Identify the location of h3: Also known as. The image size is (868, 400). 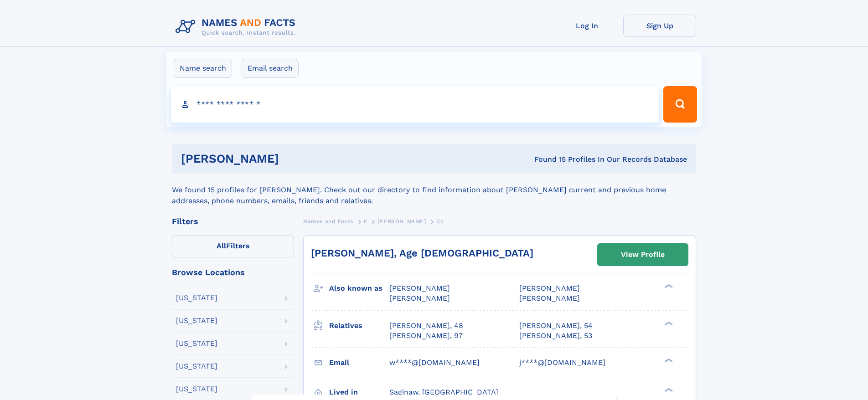
(359, 288).